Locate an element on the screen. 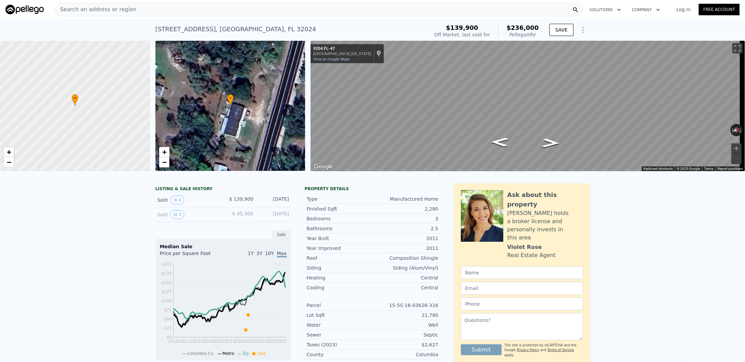  tspan: 2019 is located at coordinates (238, 341).